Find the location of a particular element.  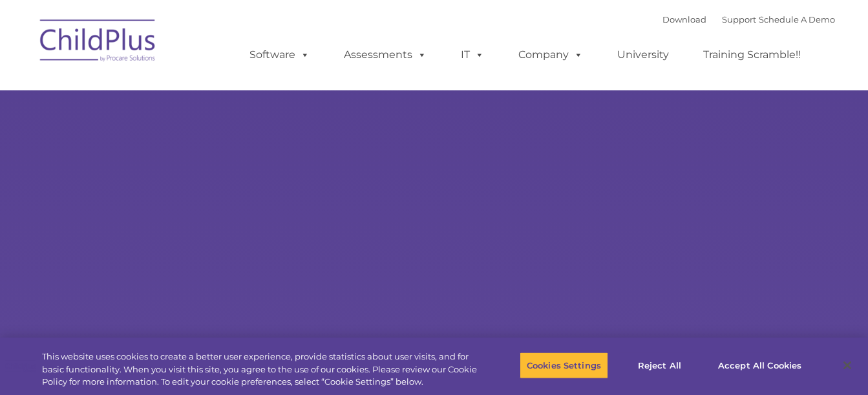

a: Assessments is located at coordinates (385, 55).